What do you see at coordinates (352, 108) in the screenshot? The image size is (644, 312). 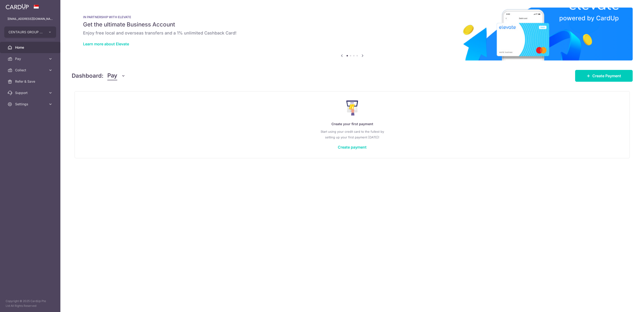 I see `img: Make Payment` at bounding box center [352, 108].